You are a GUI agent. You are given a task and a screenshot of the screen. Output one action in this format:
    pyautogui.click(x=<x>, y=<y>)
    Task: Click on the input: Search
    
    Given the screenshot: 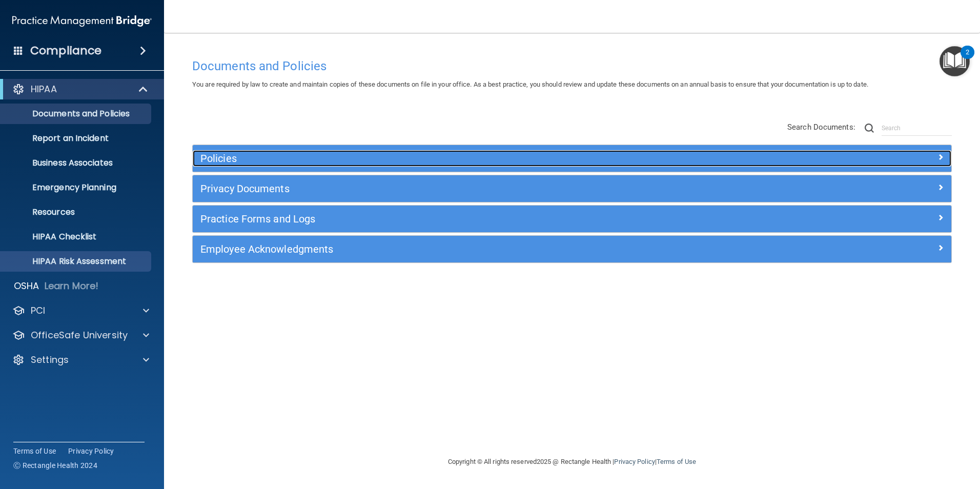 What is the action you would take?
    pyautogui.click(x=916, y=129)
    